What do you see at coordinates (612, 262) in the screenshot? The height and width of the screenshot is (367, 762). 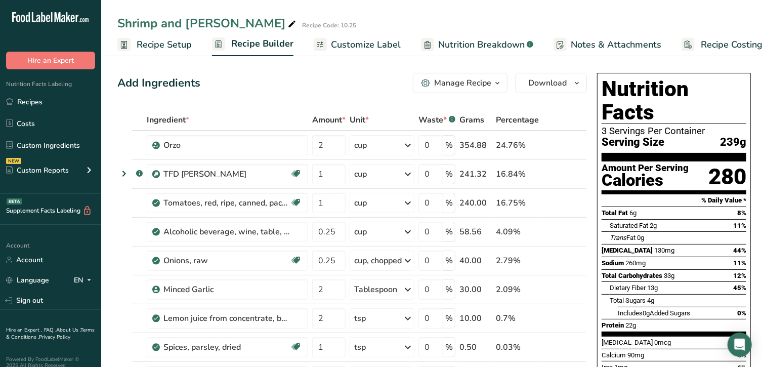 I see `span: Sodium` at bounding box center [612, 262].